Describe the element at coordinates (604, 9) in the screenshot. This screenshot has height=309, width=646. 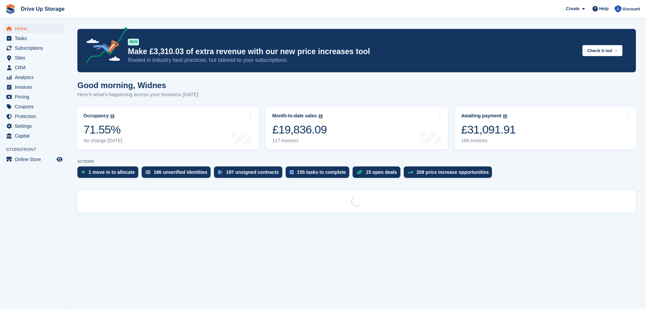
I see `span: Help` at that location.